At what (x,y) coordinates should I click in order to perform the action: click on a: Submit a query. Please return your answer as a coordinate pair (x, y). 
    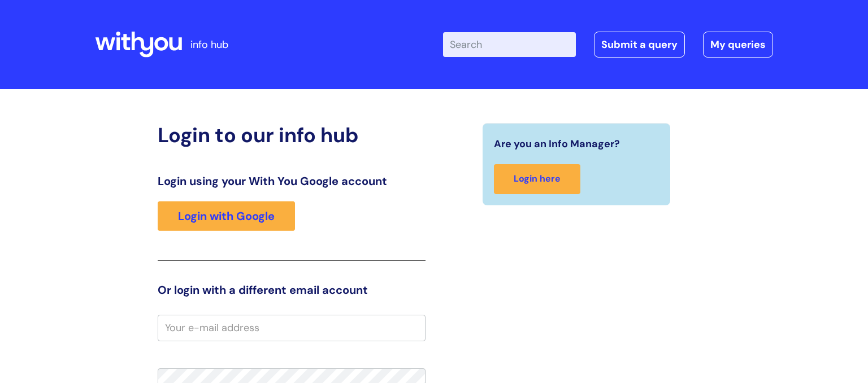
    Looking at the image, I should click on (639, 44).